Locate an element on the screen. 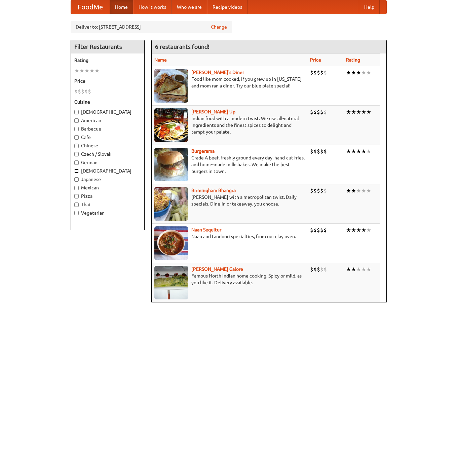  input: Czech / Slovak is located at coordinates (76, 154).